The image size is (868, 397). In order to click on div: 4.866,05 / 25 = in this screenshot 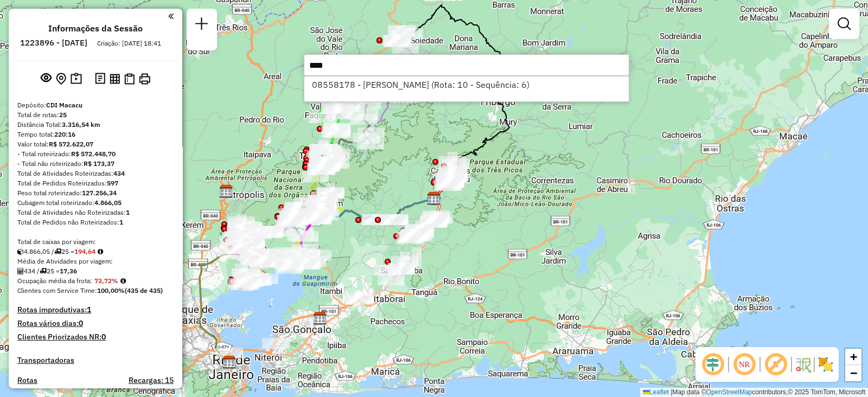, I will do `click(96, 252)`.